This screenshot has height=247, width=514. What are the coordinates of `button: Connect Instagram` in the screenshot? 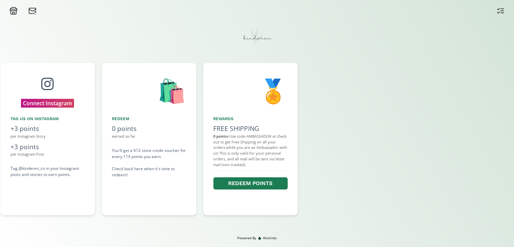 It's located at (47, 103).